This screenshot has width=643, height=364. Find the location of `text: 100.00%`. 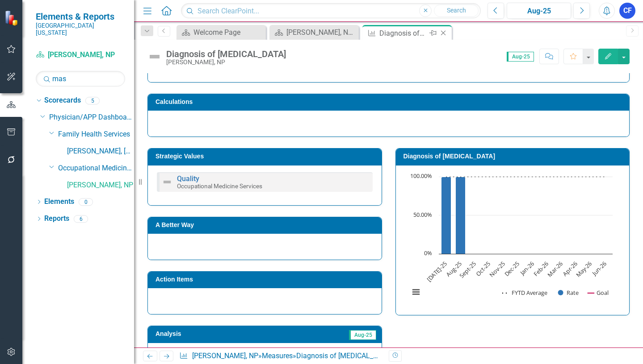

text: 100.00% is located at coordinates (421, 176).